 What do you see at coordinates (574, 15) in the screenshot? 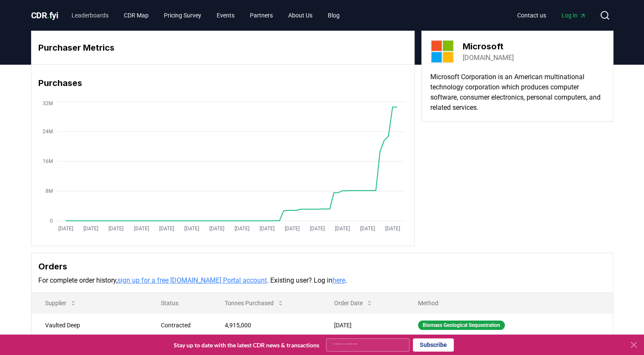
I see `span: Log in` at bounding box center [574, 15].